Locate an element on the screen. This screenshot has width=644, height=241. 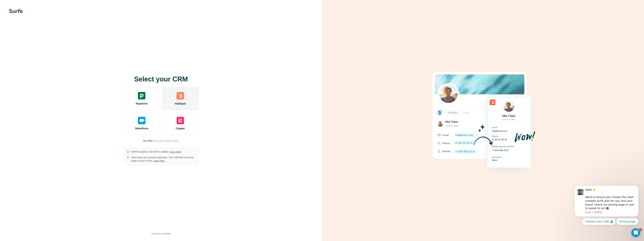
span: Salesforce is located at coordinates (142, 128).